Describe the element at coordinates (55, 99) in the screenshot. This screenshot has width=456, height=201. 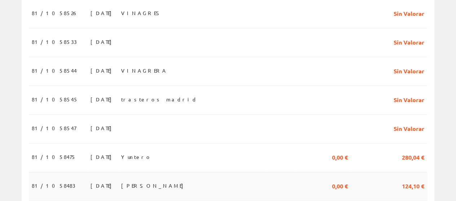
I see `span: 81/1058545` at that location.